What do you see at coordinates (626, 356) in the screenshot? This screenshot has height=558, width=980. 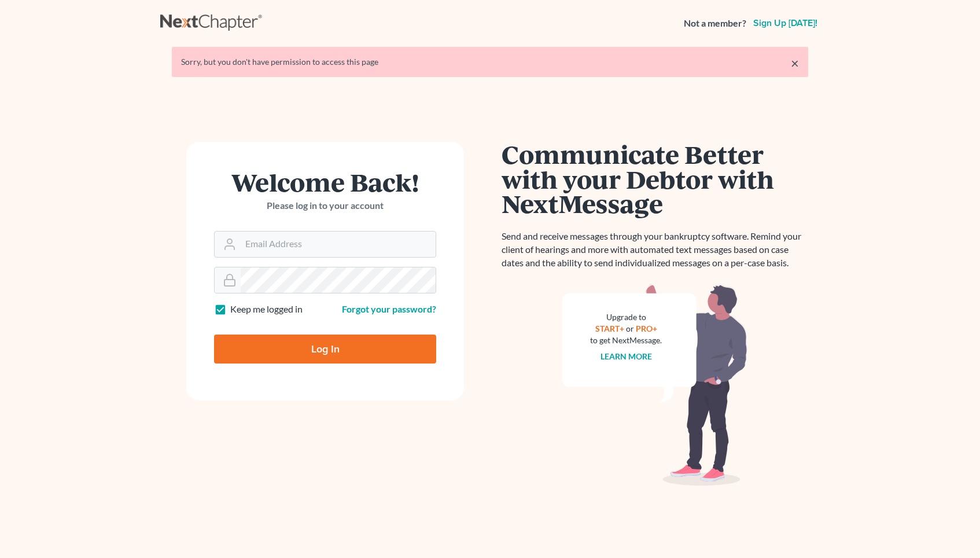 I see `a: Learn more` at bounding box center [626, 356].